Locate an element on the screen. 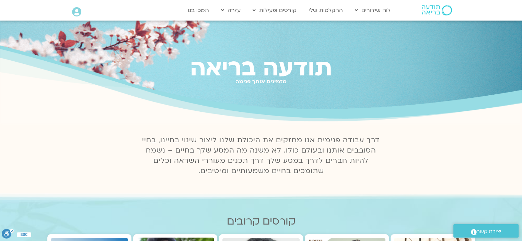 The image size is (522, 241). span: יצירת קשר is located at coordinates (489, 232).